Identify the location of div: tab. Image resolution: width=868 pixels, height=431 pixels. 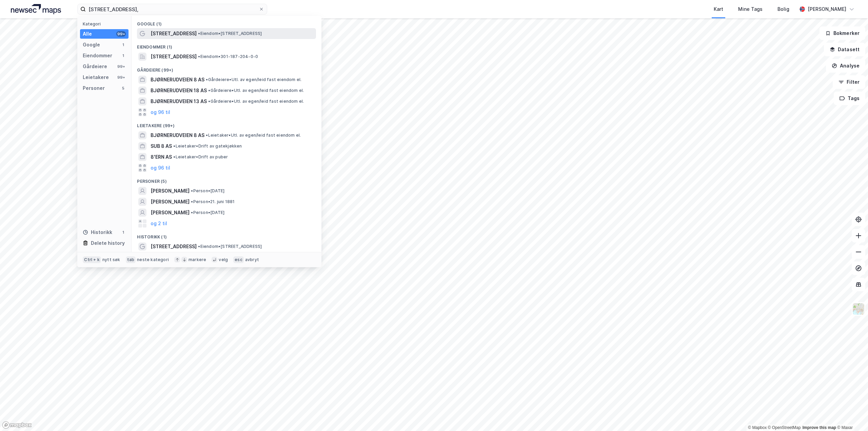
(131, 260).